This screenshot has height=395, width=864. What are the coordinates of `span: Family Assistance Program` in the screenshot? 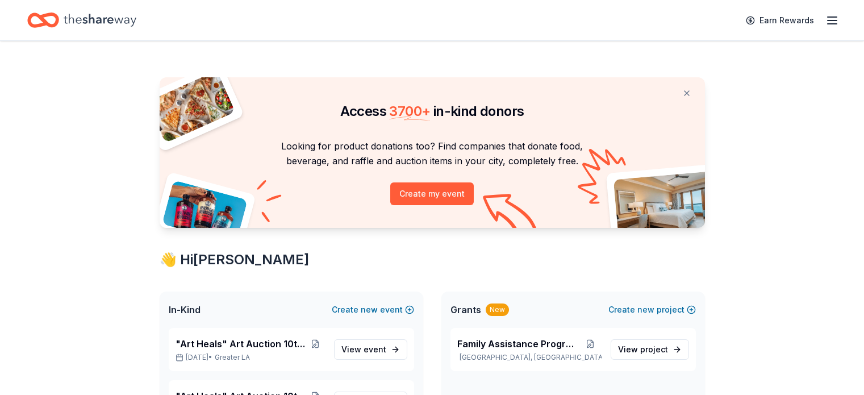 It's located at (518, 344).